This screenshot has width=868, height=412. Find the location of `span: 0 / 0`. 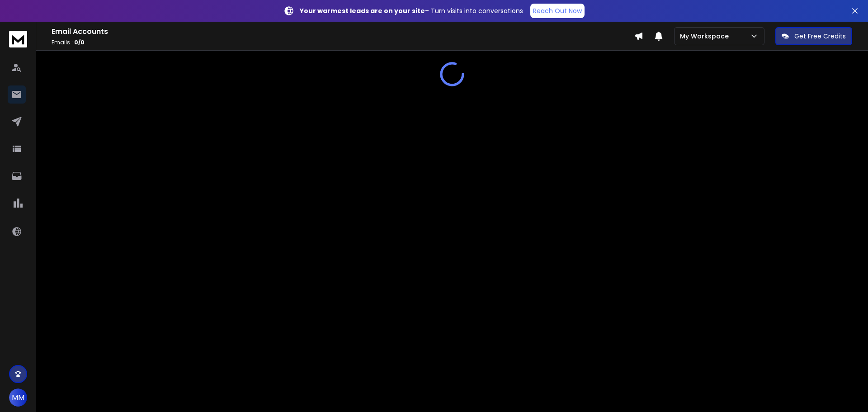

span: 0 / 0 is located at coordinates (79, 42).